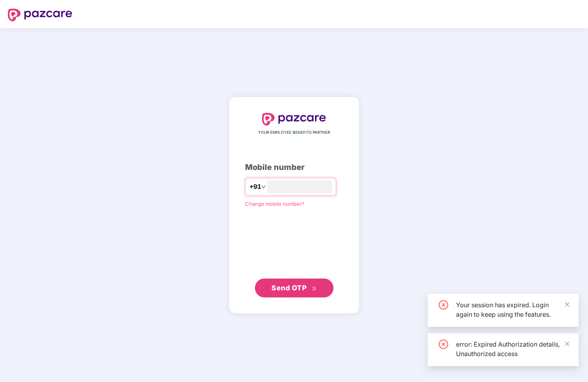 The image size is (588, 382). I want to click on div: Mobile number, so click(294, 167).